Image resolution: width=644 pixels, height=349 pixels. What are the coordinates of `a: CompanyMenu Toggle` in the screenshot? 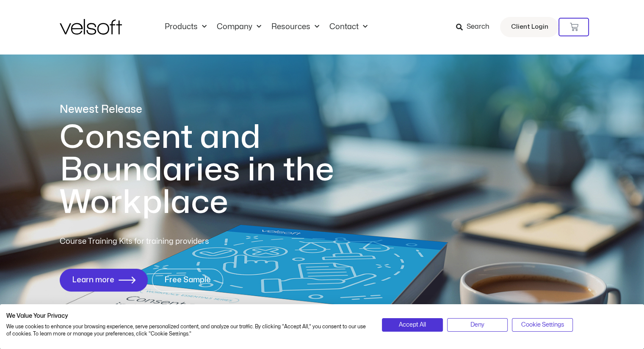 It's located at (239, 27).